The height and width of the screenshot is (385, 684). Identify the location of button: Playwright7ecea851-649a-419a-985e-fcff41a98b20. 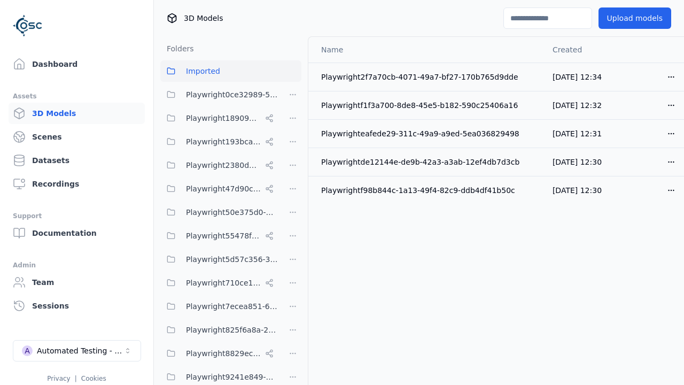
(219, 306).